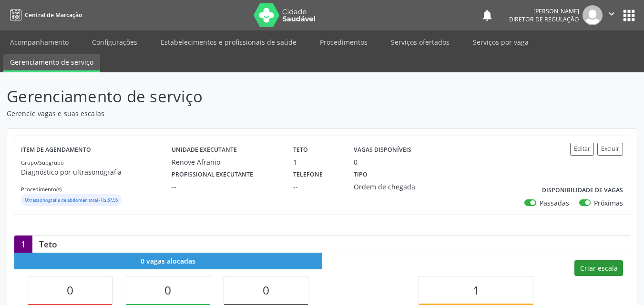 This screenshot has height=305, width=644. I want to click on span: Central de Marcação, so click(54, 15).